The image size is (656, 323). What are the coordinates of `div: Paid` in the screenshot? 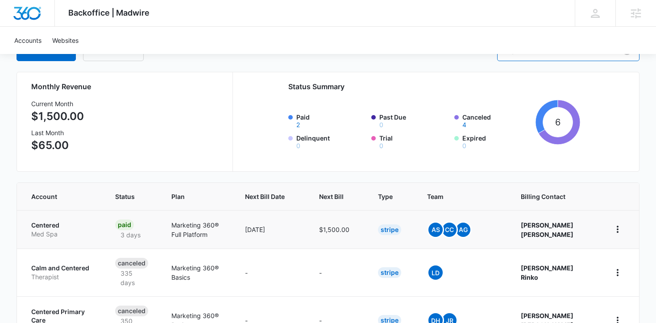 It's located at (124, 225).